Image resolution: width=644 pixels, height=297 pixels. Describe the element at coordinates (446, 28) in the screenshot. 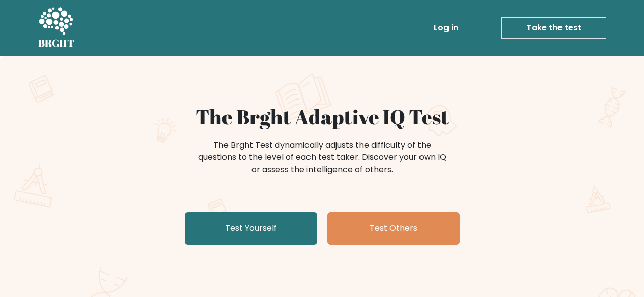

I see `a: Log in` at that location.